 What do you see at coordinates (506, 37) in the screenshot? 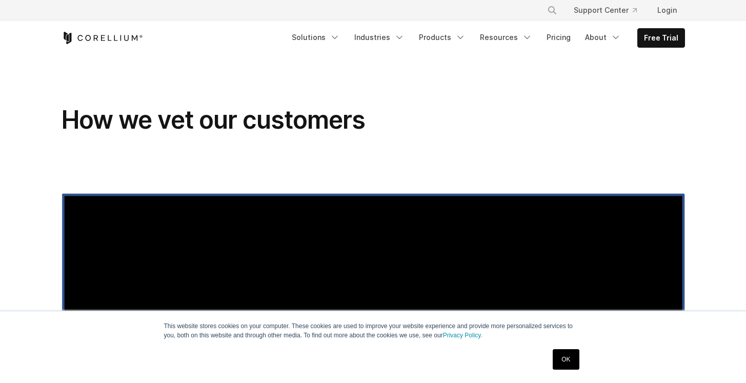
I see `a: Resources` at bounding box center [506, 37].